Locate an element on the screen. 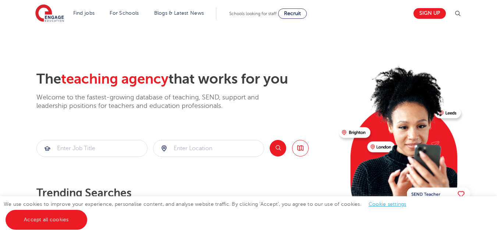 The height and width of the screenshot is (236, 497). span: Schools looking for staff is located at coordinates (253, 14).